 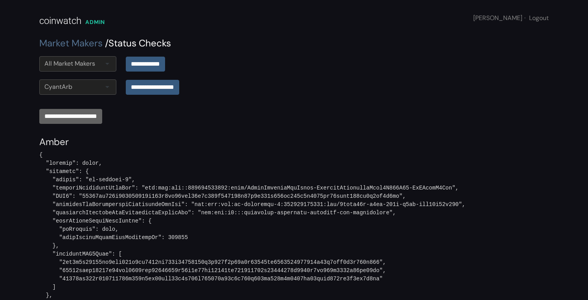 I want to click on a: Logout, so click(x=539, y=18).